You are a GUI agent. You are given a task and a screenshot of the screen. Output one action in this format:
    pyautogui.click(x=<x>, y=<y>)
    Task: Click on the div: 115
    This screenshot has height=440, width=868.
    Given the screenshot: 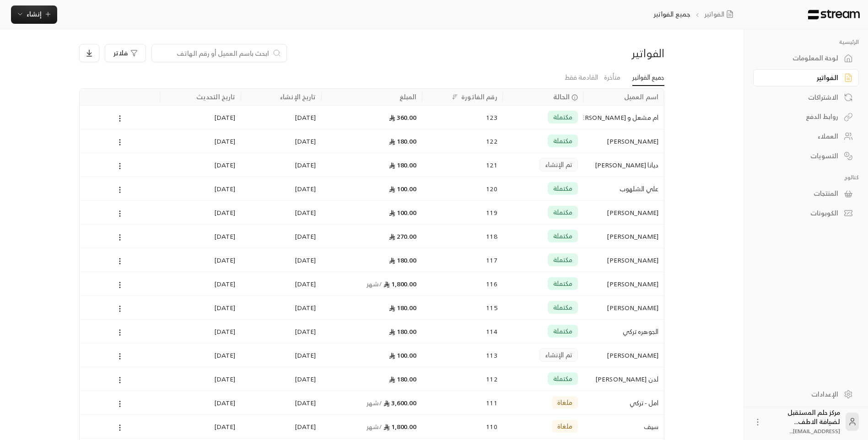 What is the action you would take?
    pyautogui.click(x=463, y=308)
    